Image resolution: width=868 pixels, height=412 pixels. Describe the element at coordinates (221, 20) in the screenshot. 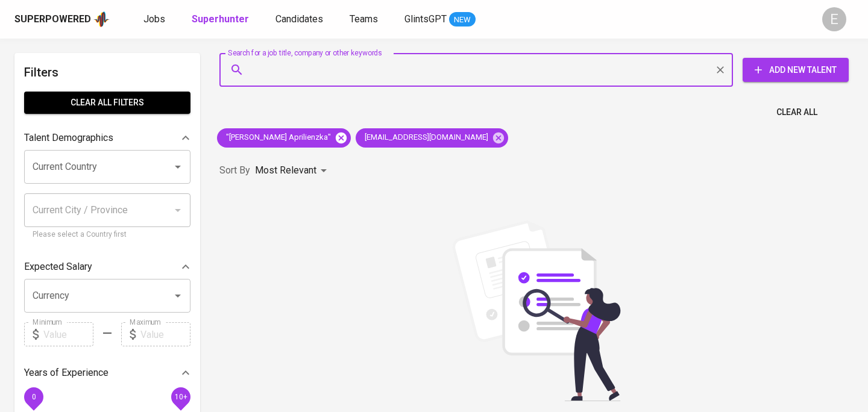

I see `a: Superhunter` at that location.